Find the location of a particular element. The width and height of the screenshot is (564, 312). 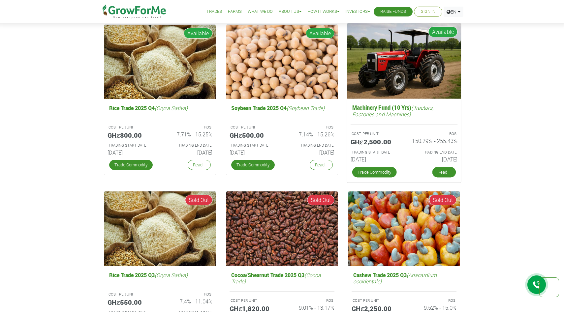

h5: Cocoa/Shearnut Trade 2025 Q3 is located at coordinates (282, 278).